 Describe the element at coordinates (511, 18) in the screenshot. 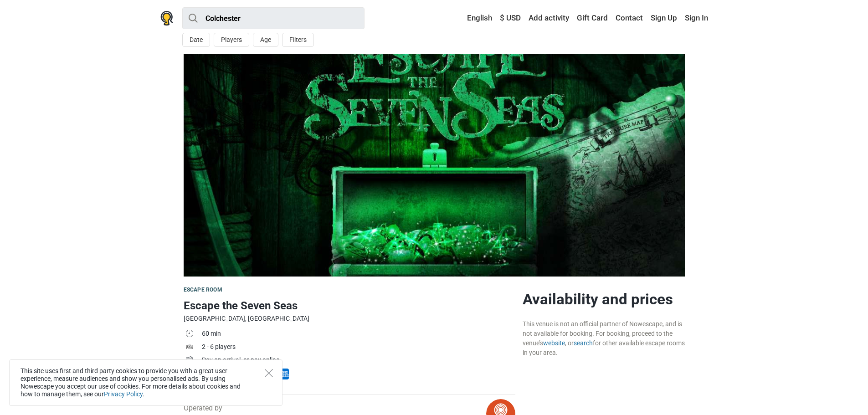

I see `a: $ USD` at that location.